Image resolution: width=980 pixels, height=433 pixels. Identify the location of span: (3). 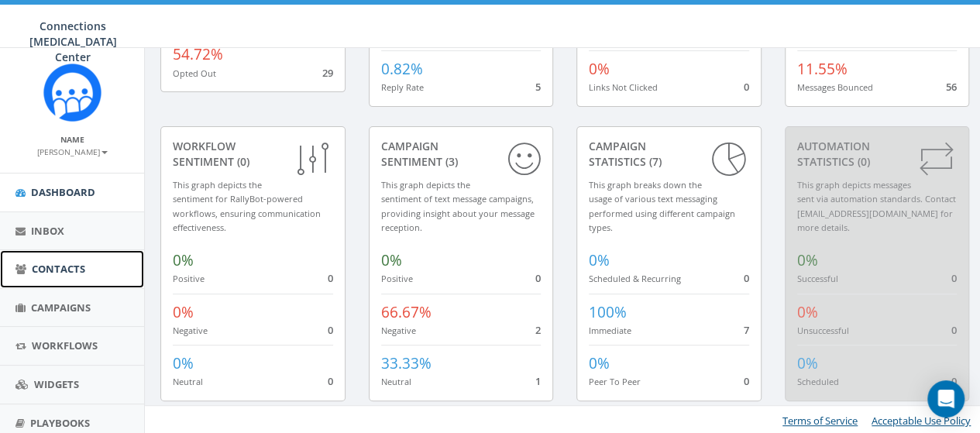
(450, 161).